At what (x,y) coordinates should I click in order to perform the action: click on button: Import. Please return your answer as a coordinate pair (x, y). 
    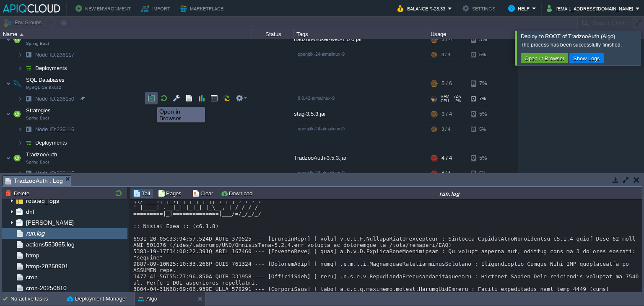
    Looking at the image, I should click on (157, 9).